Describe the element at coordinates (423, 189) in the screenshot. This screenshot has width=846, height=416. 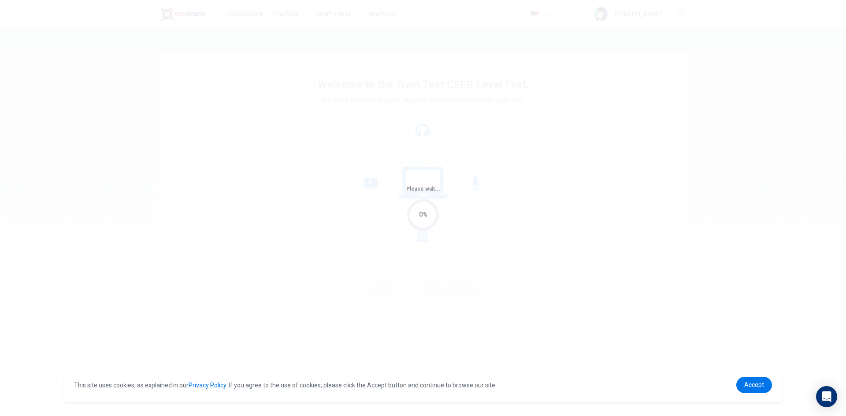
I see `span: Please wait...` at that location.